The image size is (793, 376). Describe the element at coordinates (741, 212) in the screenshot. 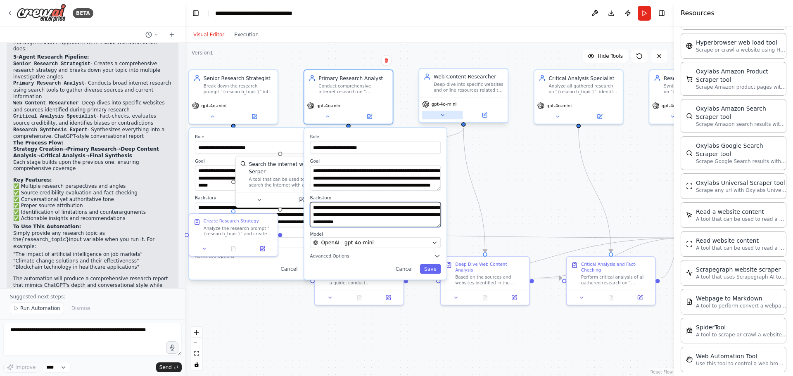

I see `div: Read a website content` at that location.